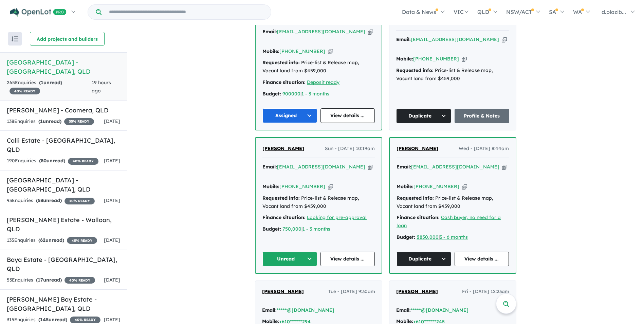 This screenshot has width=644, height=324. Describe the element at coordinates (67, 38) in the screenshot. I see `button: Add projects and builders` at that location.